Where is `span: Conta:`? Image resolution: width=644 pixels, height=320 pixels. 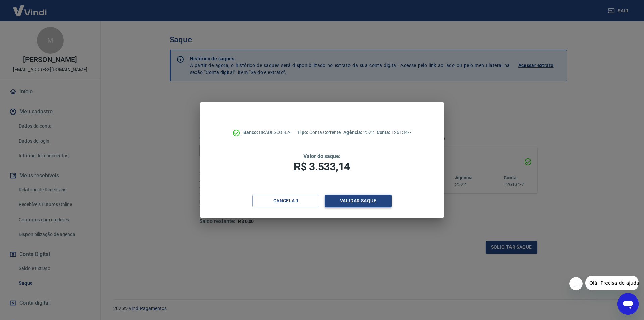
span: Conta: is located at coordinates (384, 133).